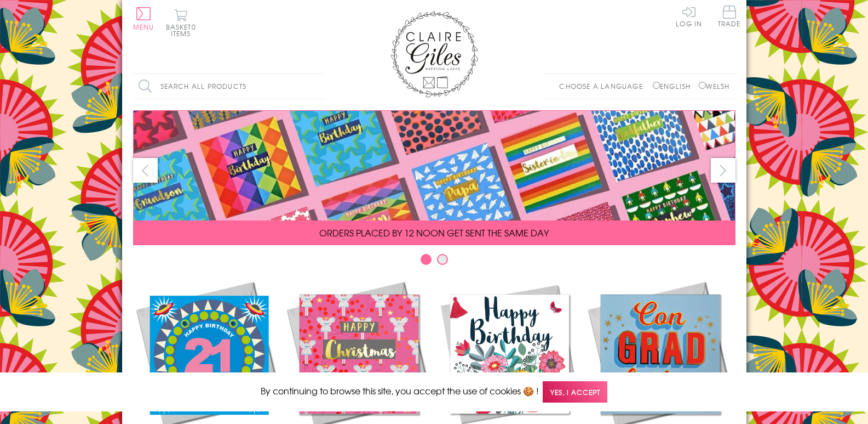 The width and height of the screenshot is (868, 424). Describe the element at coordinates (442, 259) in the screenshot. I see `button: Carousel Page 2` at that location.